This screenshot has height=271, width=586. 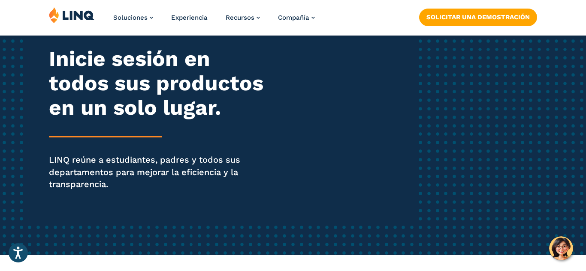 What do you see at coordinates (478, 17) in the screenshot?
I see `a: Solicitar una demostración` at bounding box center [478, 17].